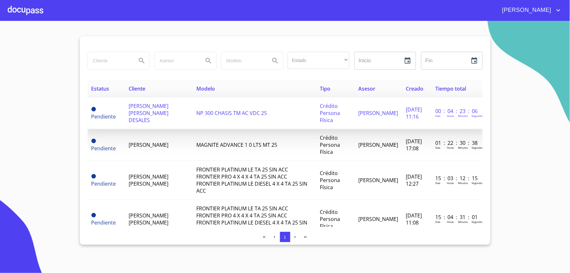 The height and width of the screenshot is (273, 570). I want to click on p: 00 : 04 : 23 : 06, so click(457, 111).